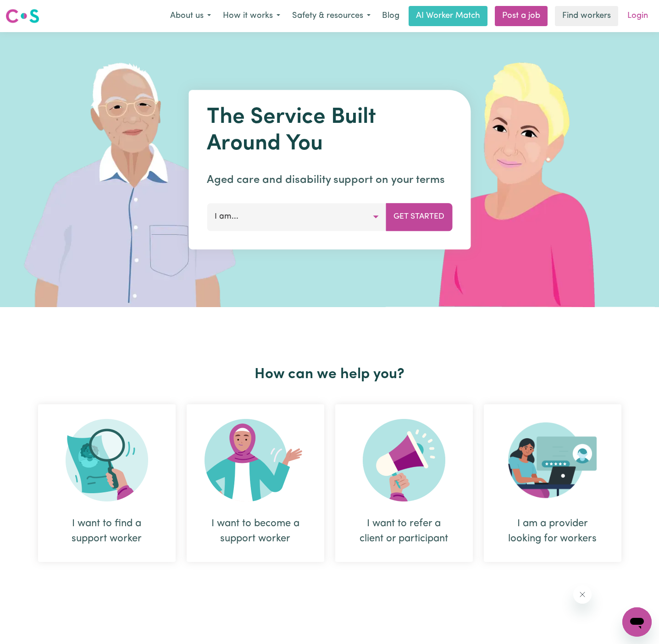 This screenshot has width=659, height=644. Describe the element at coordinates (107, 460) in the screenshot. I see `img: Search` at that location.